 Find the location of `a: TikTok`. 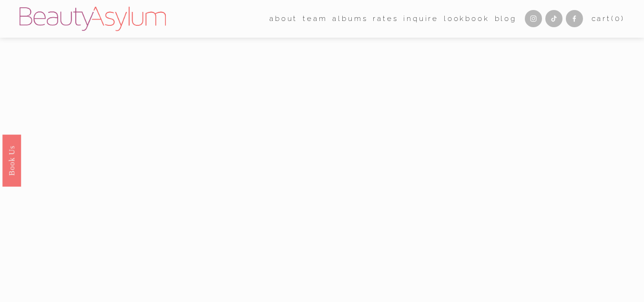

a: TikTok is located at coordinates (554, 19).